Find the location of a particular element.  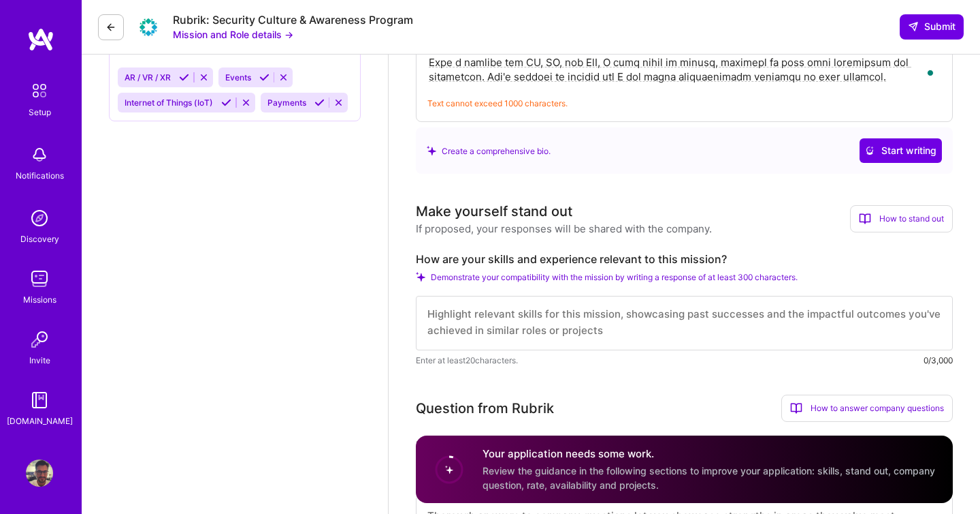

img: discovery is located at coordinates (40, 218).